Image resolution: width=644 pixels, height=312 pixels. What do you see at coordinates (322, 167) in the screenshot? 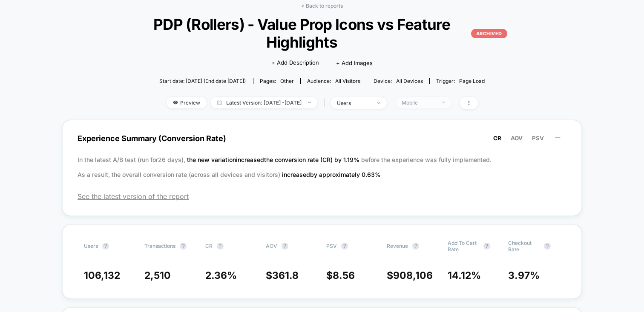
I see `p: In the latest A/B test (run for 26 days), before the experience was fully implemented. As a resul...` at bounding box center [322, 167].